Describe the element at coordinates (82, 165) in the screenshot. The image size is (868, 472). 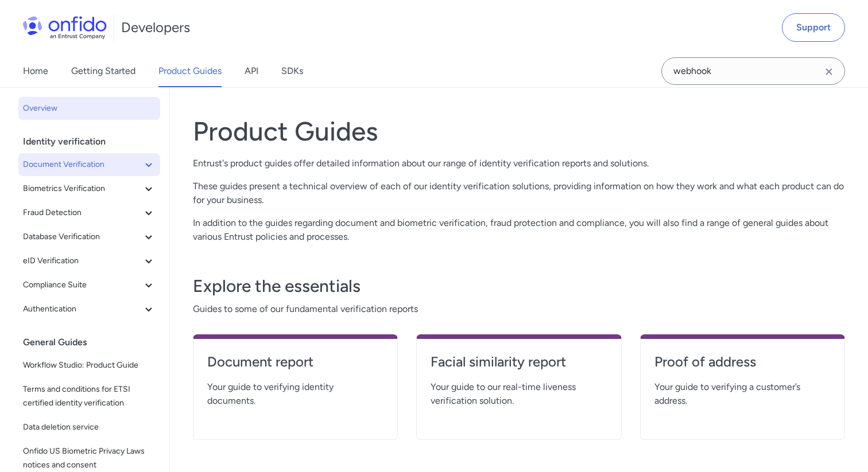
I see `span: Document Verification` at that location.